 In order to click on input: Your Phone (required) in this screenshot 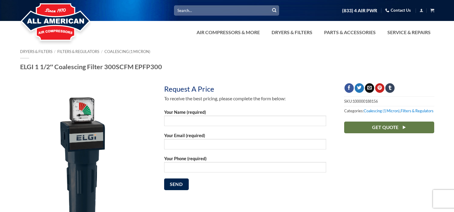, I will do `click(245, 167)`.